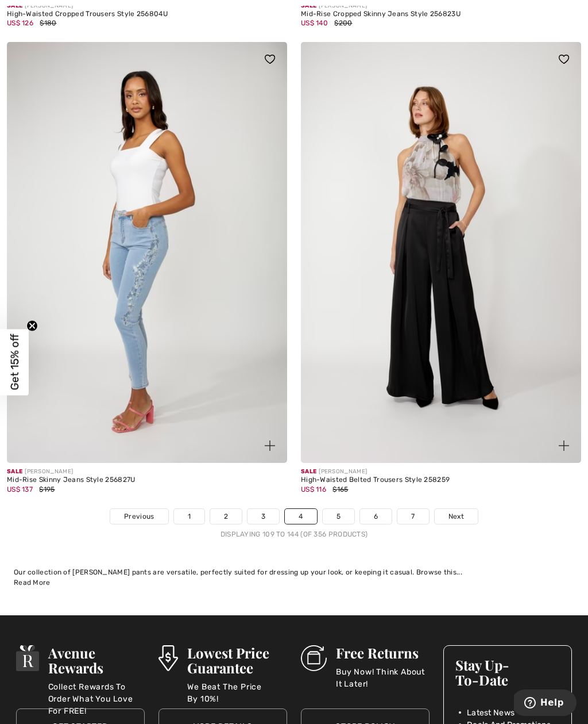 The height and width of the screenshot is (724, 588). I want to click on div: Mid-Rise Skinny Jeans Style 256827U, so click(147, 480).